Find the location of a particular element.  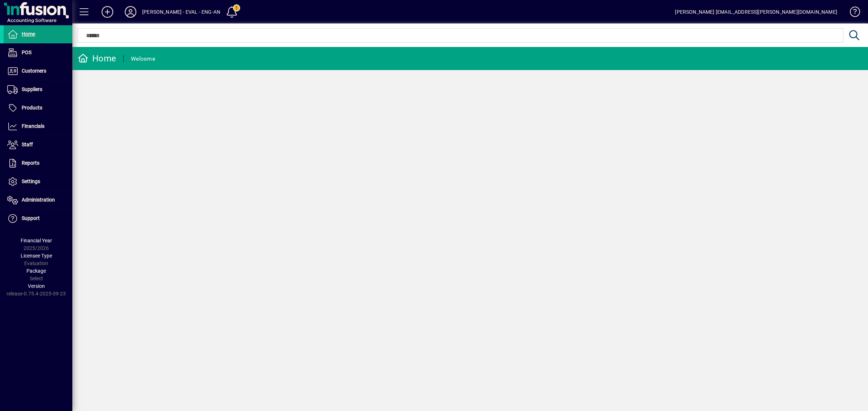

span: Staff is located at coordinates (27, 144).